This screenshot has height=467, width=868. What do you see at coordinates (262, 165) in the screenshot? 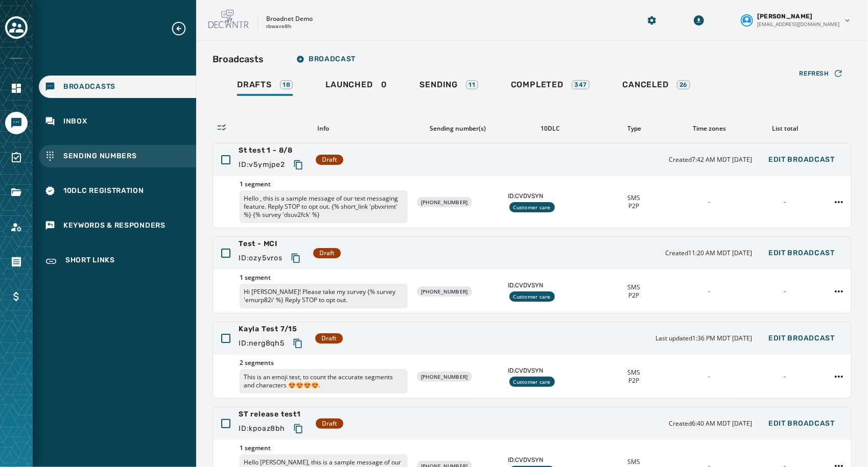
I see `span: ID: v5ymjpe2` at bounding box center [262, 165].